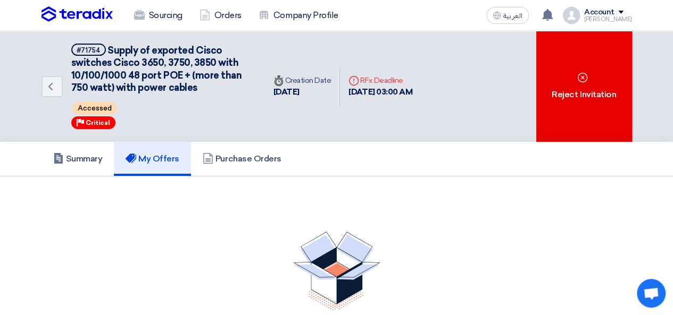 The height and width of the screenshot is (315, 673). Describe the element at coordinates (571, 15) in the screenshot. I see `img: profile_test.png` at that location.